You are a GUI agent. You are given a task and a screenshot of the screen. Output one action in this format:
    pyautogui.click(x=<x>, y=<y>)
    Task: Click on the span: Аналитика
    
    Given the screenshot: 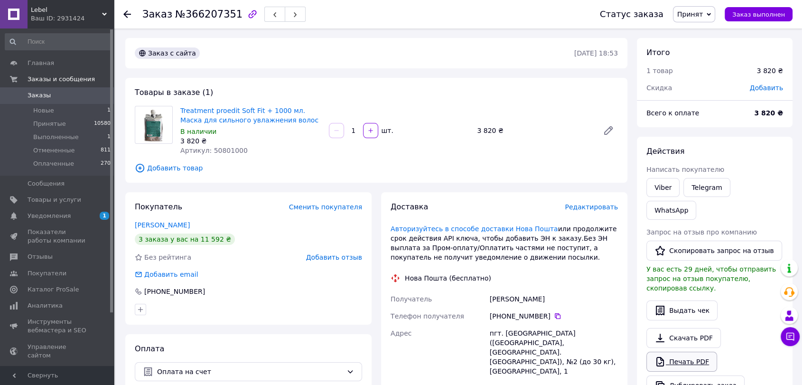 What is the action you would take?
    pyautogui.click(x=45, y=305)
    